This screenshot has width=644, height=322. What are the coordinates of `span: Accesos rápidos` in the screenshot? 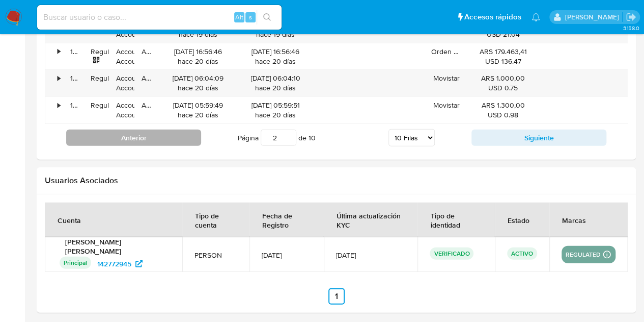 It's located at (493, 16).